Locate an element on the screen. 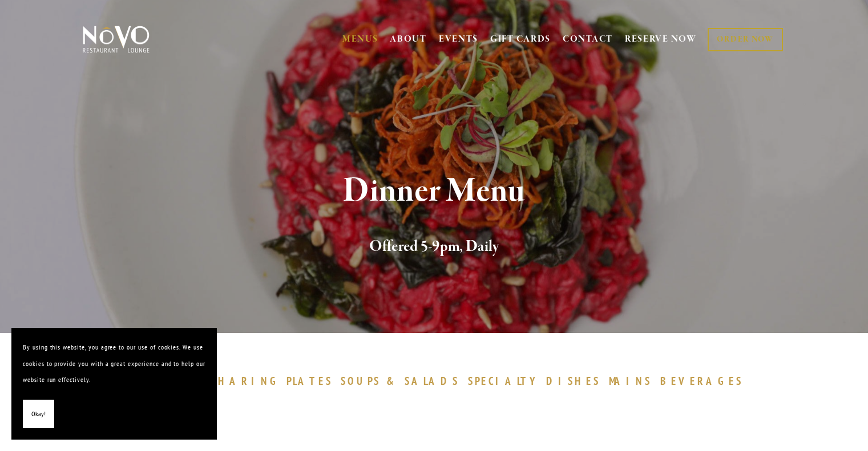 The width and height of the screenshot is (868, 451). span: SPECIALTY is located at coordinates (504, 381).